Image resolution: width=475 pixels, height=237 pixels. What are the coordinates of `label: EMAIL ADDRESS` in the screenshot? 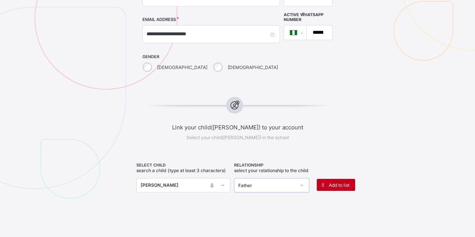 It's located at (159, 20).